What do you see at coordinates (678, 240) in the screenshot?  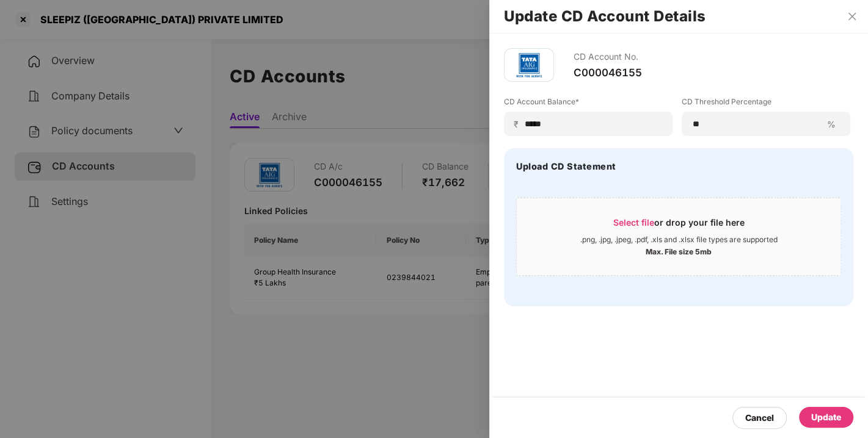 I see `div: .png, .jpg, .jpeg, .pdf, .xls and .xlsx file types are supported` at bounding box center [678, 240].